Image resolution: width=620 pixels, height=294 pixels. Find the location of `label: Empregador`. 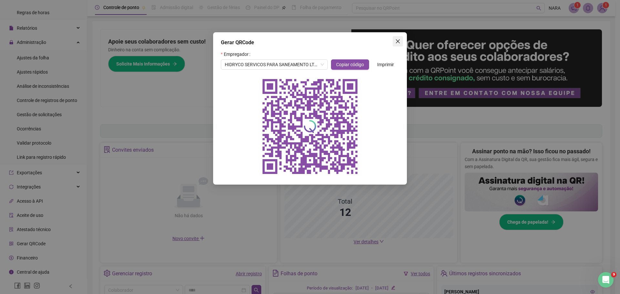

label: Empregador is located at coordinates (237, 54).